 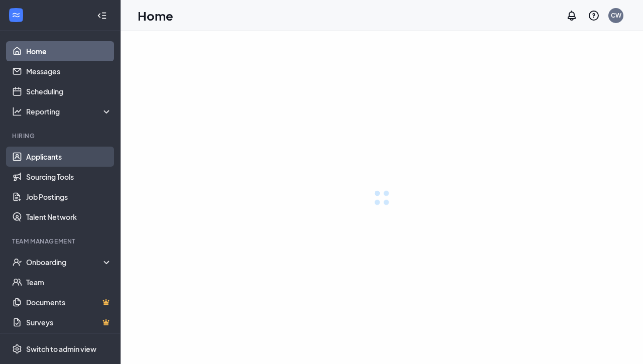 I want to click on svg: Notifications, so click(x=572, y=15).